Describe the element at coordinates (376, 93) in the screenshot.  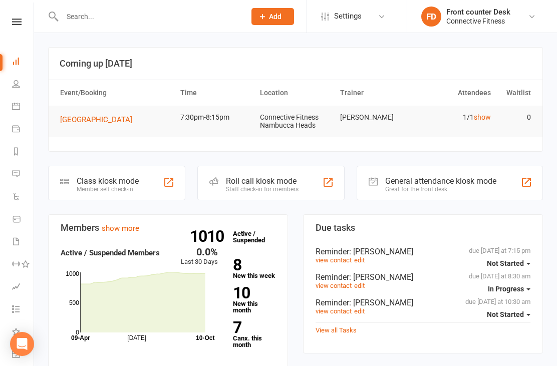
I see `th: Trainer` at that location.